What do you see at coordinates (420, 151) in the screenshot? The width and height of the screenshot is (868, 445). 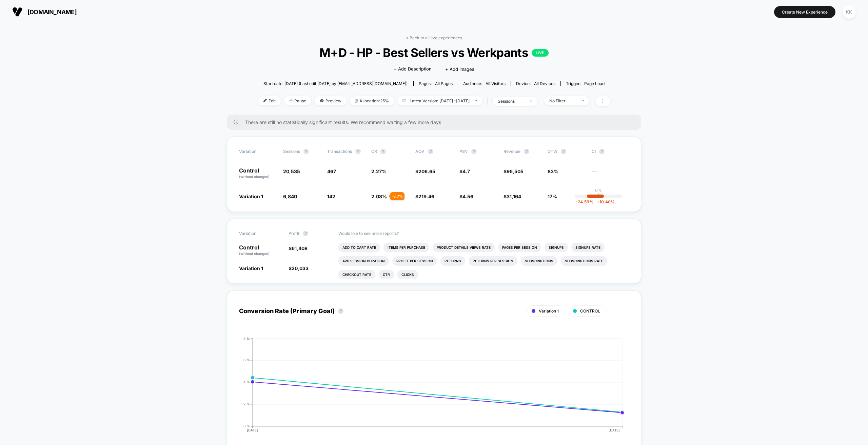 I see `span: AOV` at bounding box center [420, 151].